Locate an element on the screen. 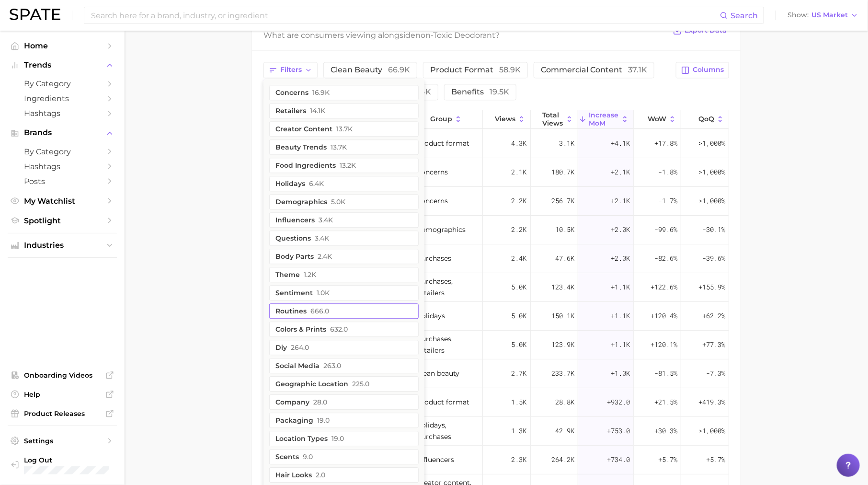  button: Views is located at coordinates (506, 119).